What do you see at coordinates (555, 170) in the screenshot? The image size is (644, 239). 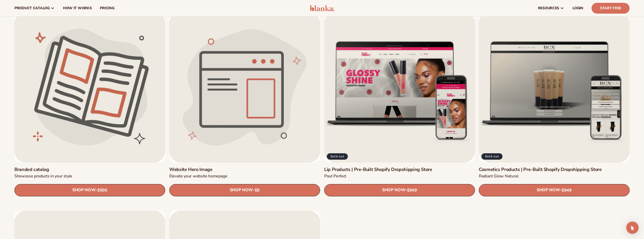 I see `a: Cosmetics Products | Pre-Built Shopify Dropshipping Store` at bounding box center [555, 170].